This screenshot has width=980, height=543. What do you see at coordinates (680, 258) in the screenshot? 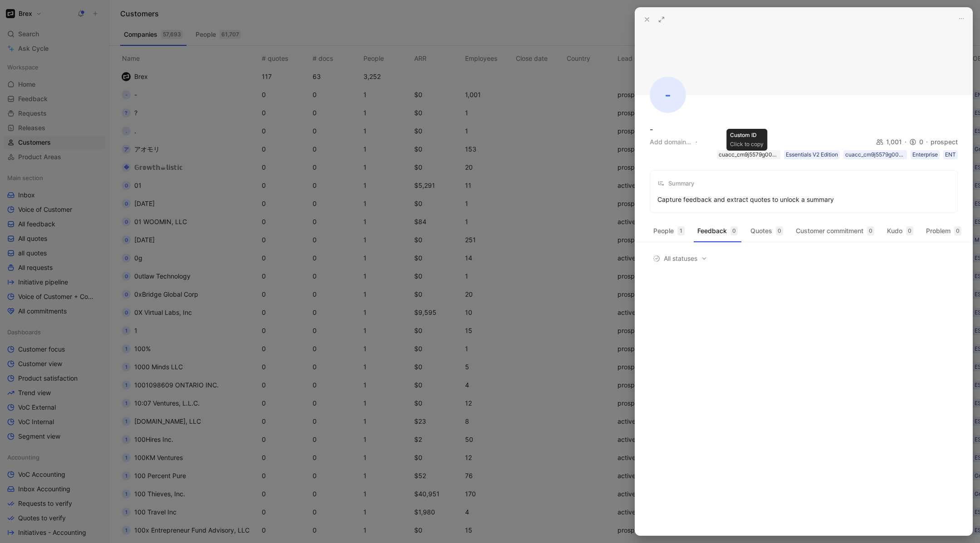
I see `span: All statuses` at bounding box center [680, 258].